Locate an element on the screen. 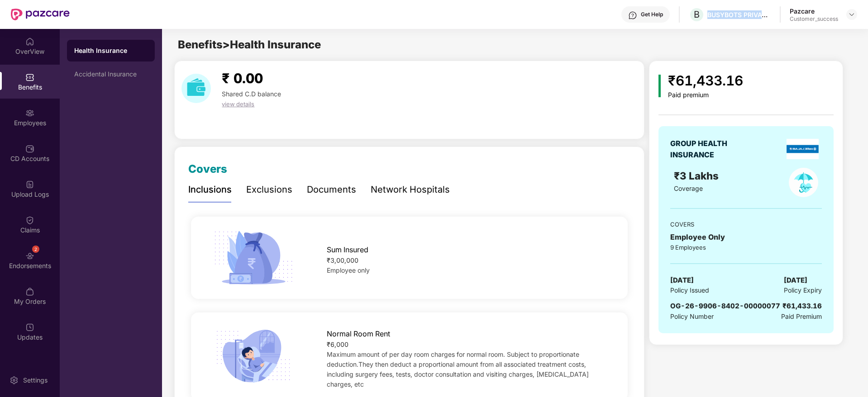 This screenshot has height=397, width=868. span: ₹ 0.00 is located at coordinates (242, 78).